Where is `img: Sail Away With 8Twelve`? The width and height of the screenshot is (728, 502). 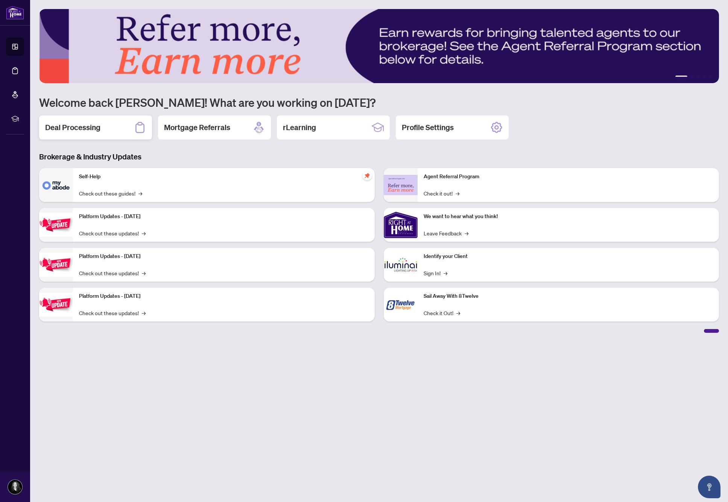 img: Sail Away With 8Twelve is located at coordinates (400, 305).